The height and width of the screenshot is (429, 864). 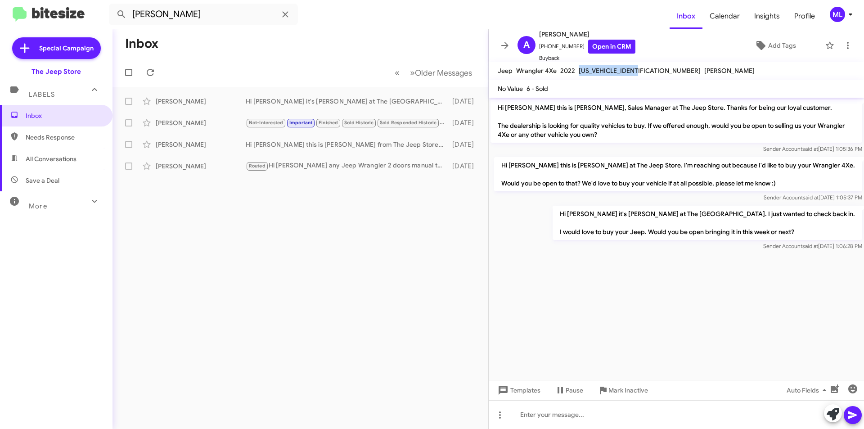 What do you see at coordinates (203, 14) in the screenshot?
I see `input: Search` at bounding box center [203, 14].